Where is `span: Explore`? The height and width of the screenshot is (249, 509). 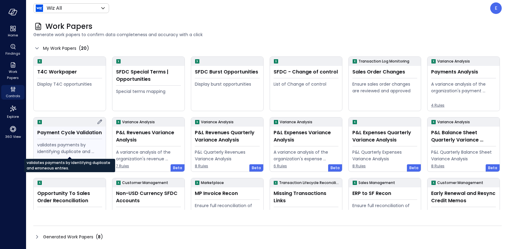 span: Explore is located at coordinates (13, 116).